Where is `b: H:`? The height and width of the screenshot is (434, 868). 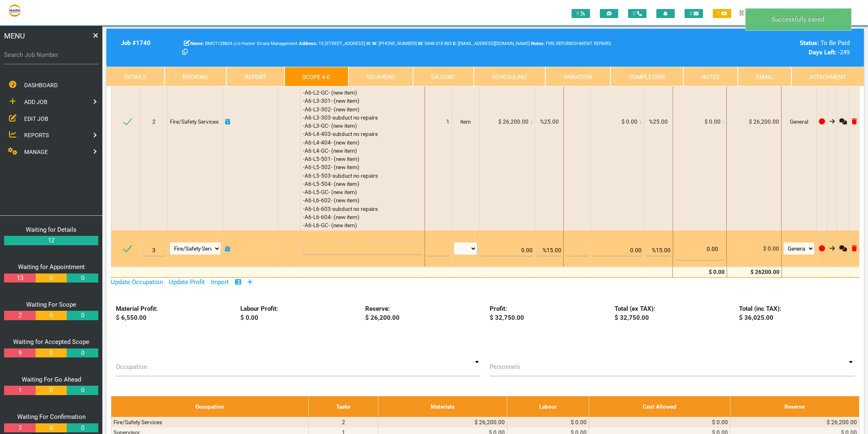
b: H: is located at coordinates (368, 43).